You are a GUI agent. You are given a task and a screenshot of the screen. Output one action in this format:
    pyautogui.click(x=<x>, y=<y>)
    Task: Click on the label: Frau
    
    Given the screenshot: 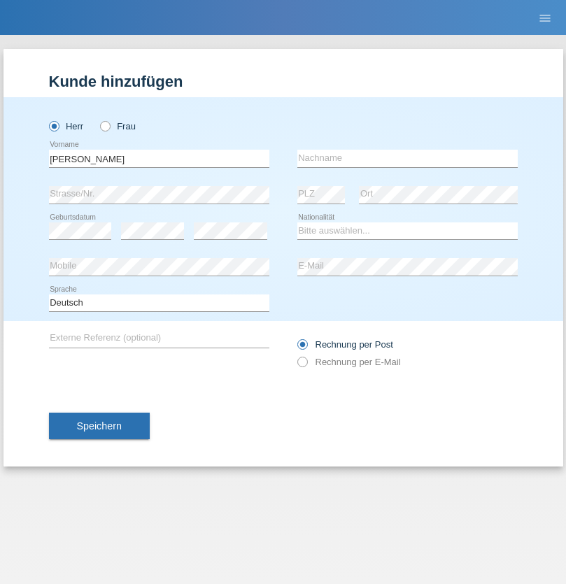 What is the action you would take?
    pyautogui.click(x=118, y=126)
    